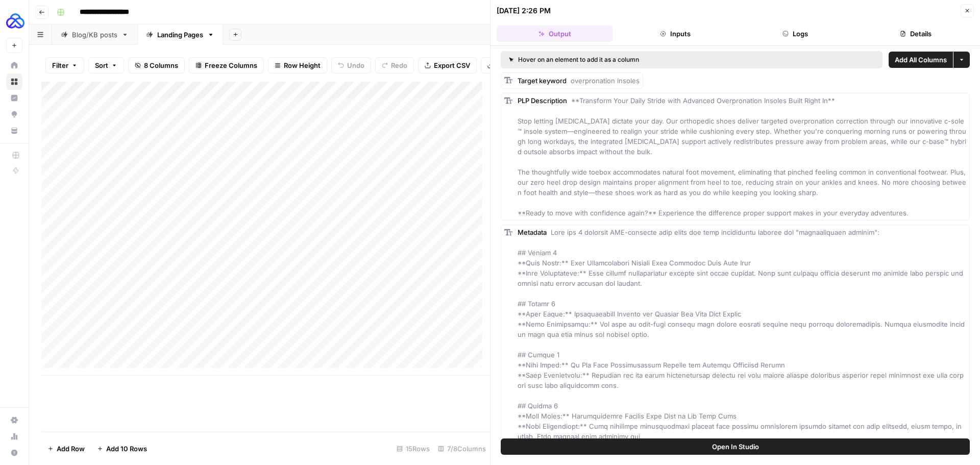 This screenshot has width=980, height=465. Describe the element at coordinates (542, 100) in the screenshot. I see `span: PLP Description` at that location.